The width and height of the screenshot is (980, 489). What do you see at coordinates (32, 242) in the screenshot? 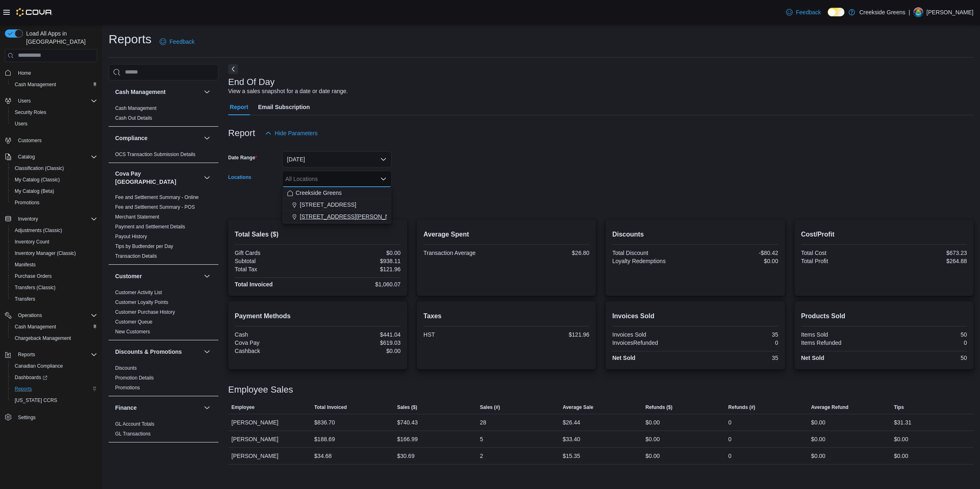
I see `a: Inventory Count` at bounding box center [32, 242].